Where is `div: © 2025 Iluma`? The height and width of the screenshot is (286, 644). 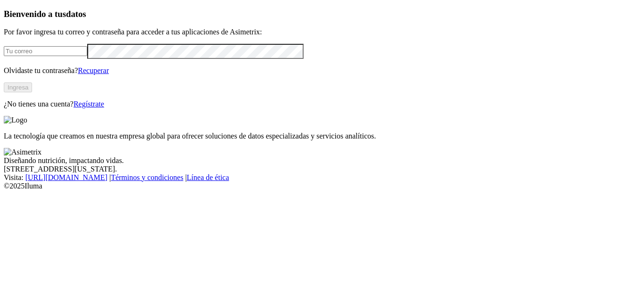
div: © 2025 Iluma is located at coordinates (322, 186).